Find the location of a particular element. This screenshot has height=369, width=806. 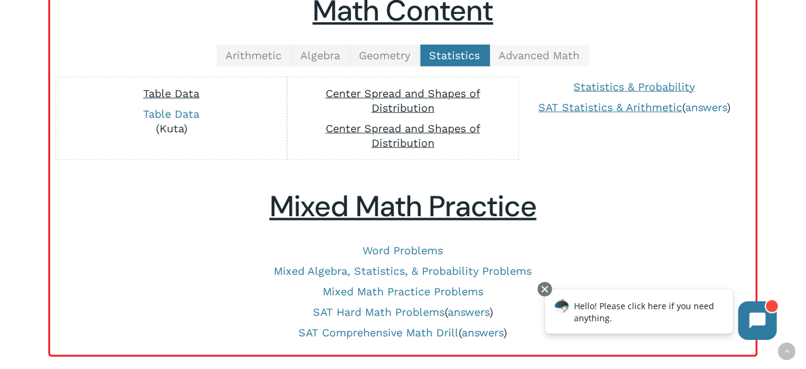

a: SAT Comprehensive Math Drill is located at coordinates (379, 332).